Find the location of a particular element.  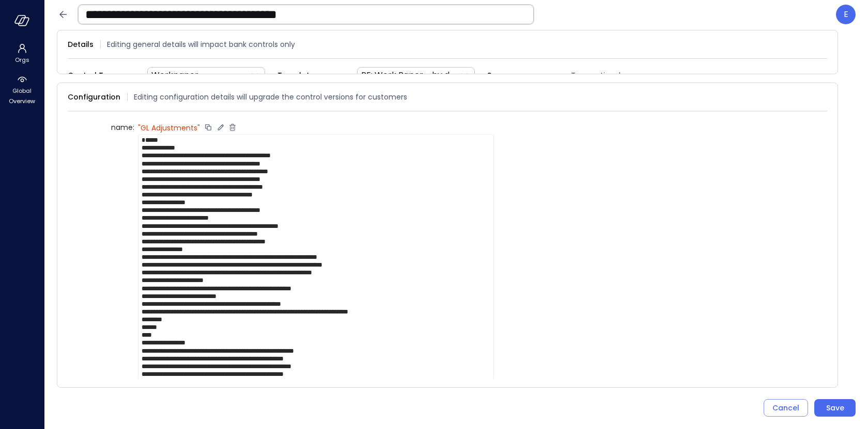

span: name is located at coordinates (123, 127).